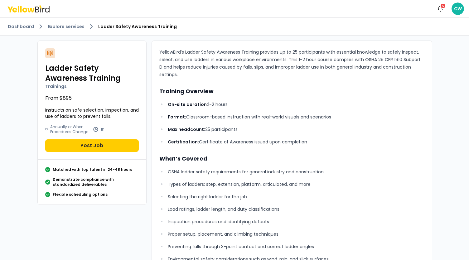 Image resolution: width=469 pixels, height=260 pixels. I want to click on p: Trainings, so click(92, 86).